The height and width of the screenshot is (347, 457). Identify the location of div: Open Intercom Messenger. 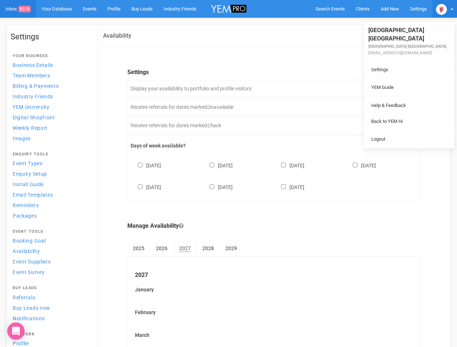
(16, 332).